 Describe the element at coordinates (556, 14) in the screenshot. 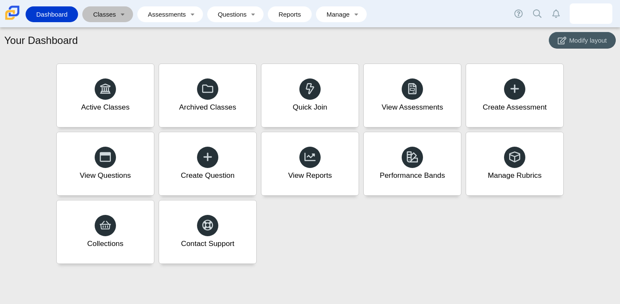

I see `a: Alerts` at that location.